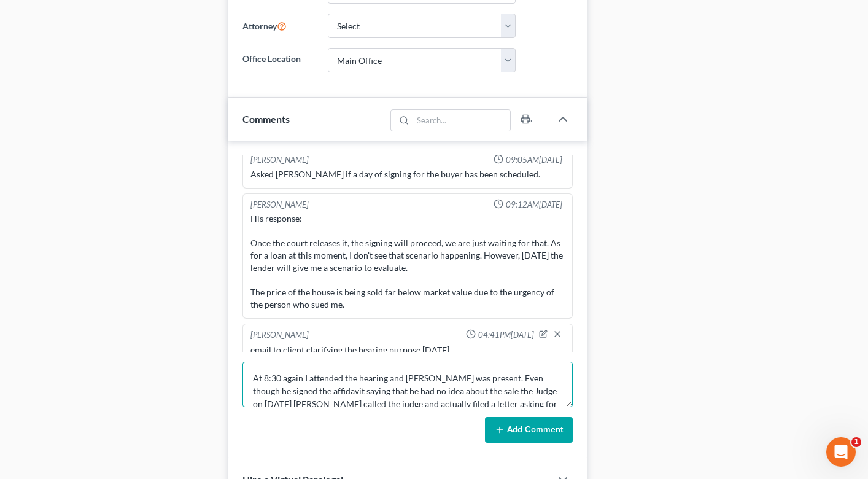 This screenshot has width=868, height=479. What do you see at coordinates (279, 60) in the screenshot?
I see `label: Office Location` at bounding box center [279, 60].